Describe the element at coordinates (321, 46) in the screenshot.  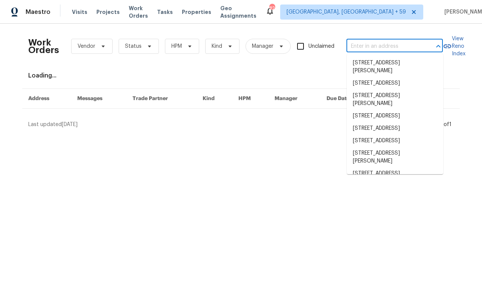
I see `span: Unclaimed` at that location.